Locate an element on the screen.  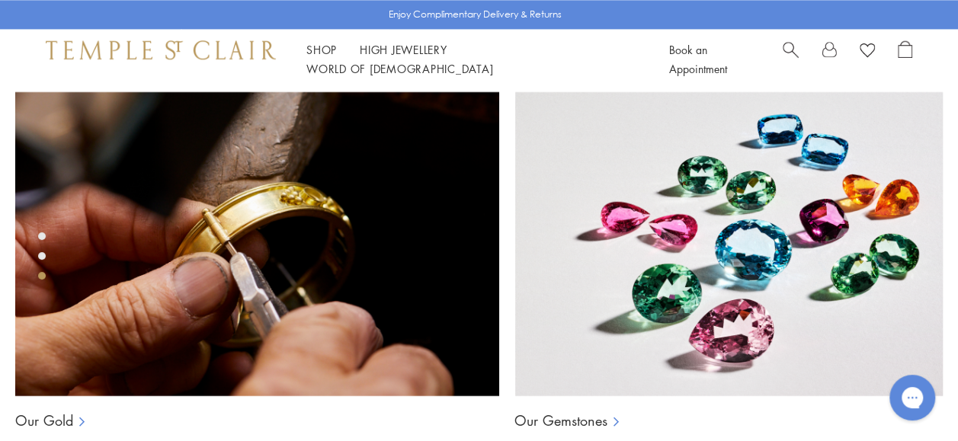
a: High JewelleryHigh Jewellery is located at coordinates (403, 50).